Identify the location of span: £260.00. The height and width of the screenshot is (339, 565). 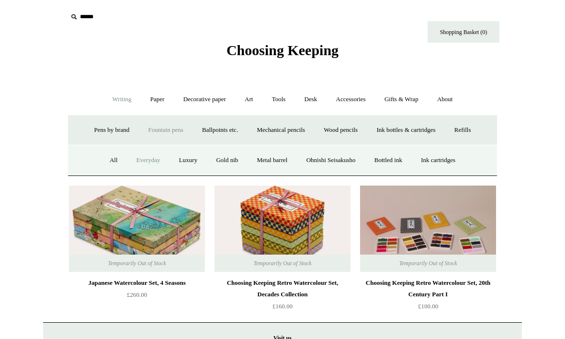
(137, 294).